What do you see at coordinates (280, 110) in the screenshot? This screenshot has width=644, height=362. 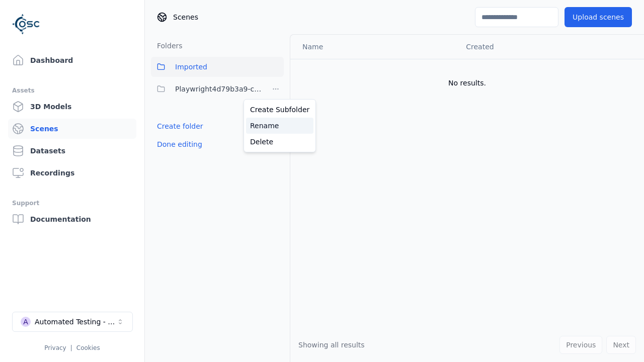 I see `div: Create Subfolder` at bounding box center [280, 110].